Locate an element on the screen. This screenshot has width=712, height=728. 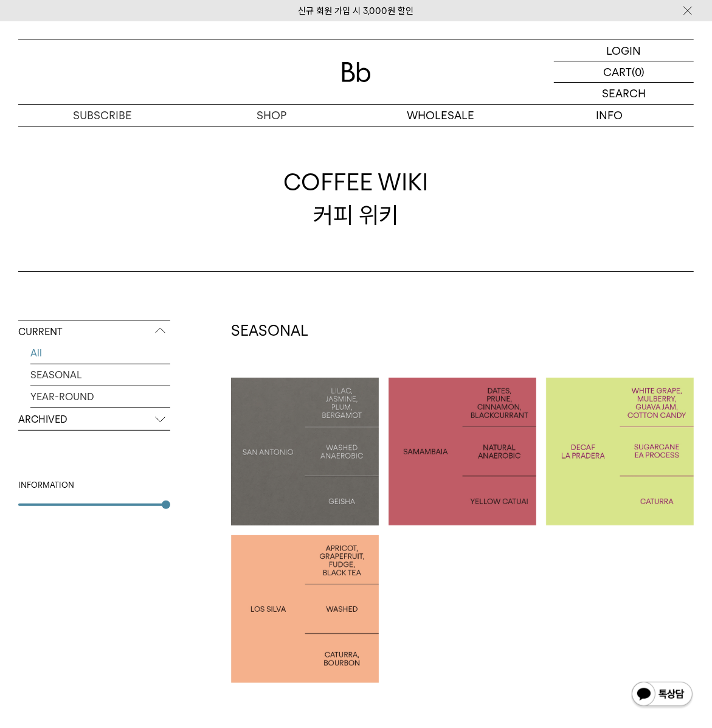
a: 페루 로스 실바PERU LOS SILVA is located at coordinates (305, 609).